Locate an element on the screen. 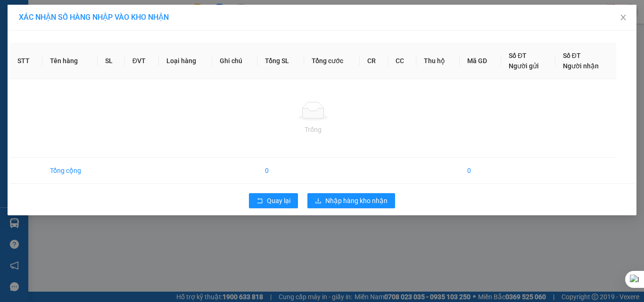  th: Tổng SL is located at coordinates (280, 61).